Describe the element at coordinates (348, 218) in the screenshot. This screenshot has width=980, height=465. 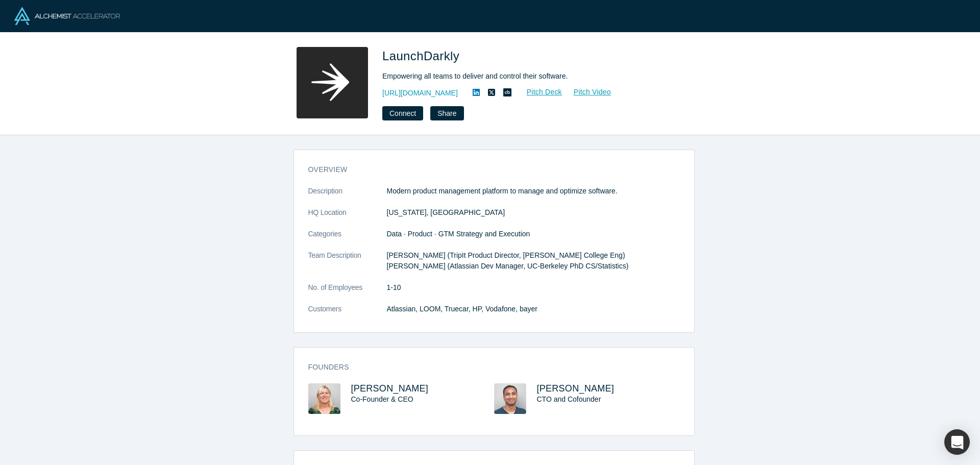
I see `dt: HQ Location` at that location.